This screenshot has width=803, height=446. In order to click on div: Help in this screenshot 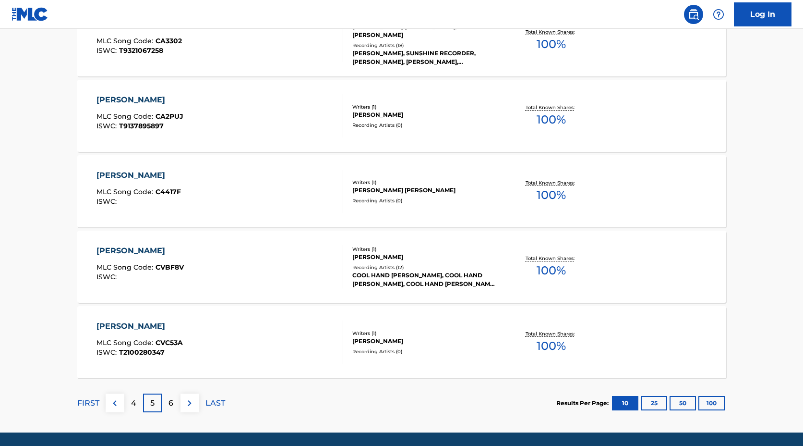, I will do `click(719, 14)`.